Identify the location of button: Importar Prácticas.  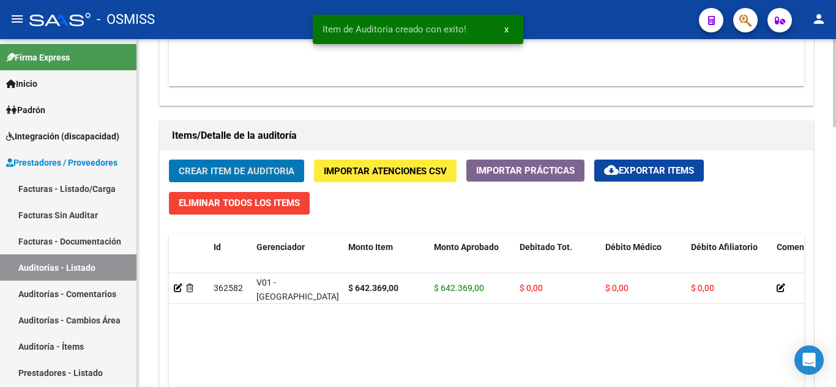
(525, 171).